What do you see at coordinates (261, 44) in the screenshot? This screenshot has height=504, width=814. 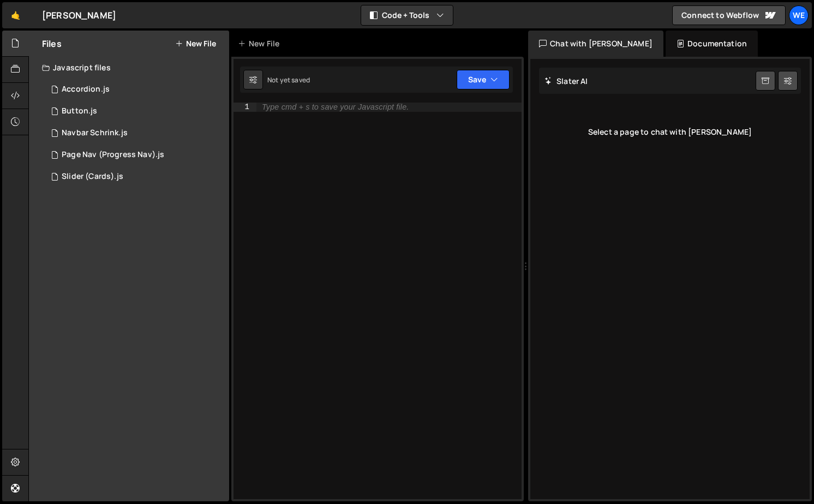 I see `div: New File` at bounding box center [261, 44].